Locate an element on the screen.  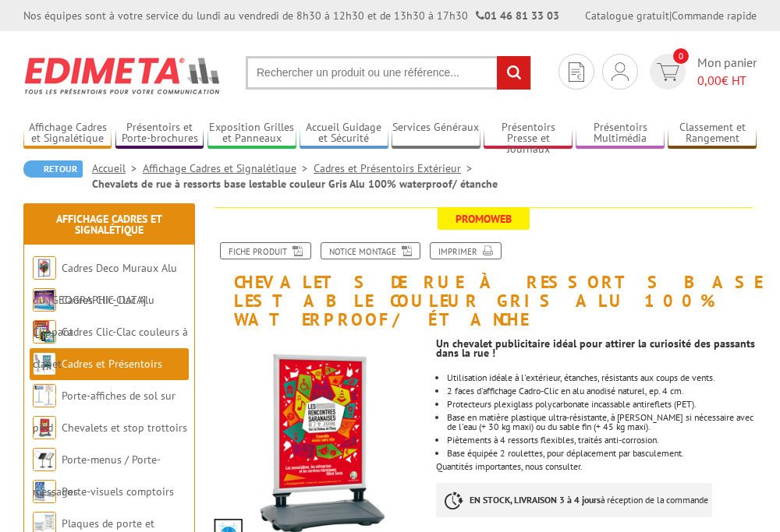
p: à réception de la commande is located at coordinates (574, 501).